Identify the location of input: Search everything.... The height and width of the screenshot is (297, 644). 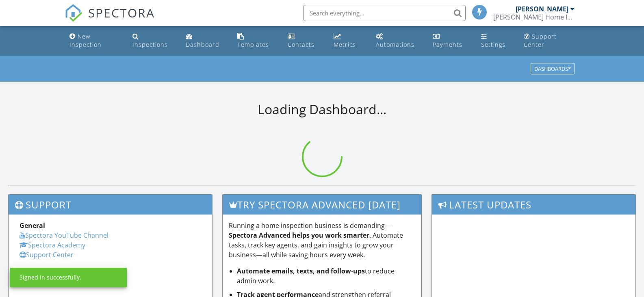
(384, 13).